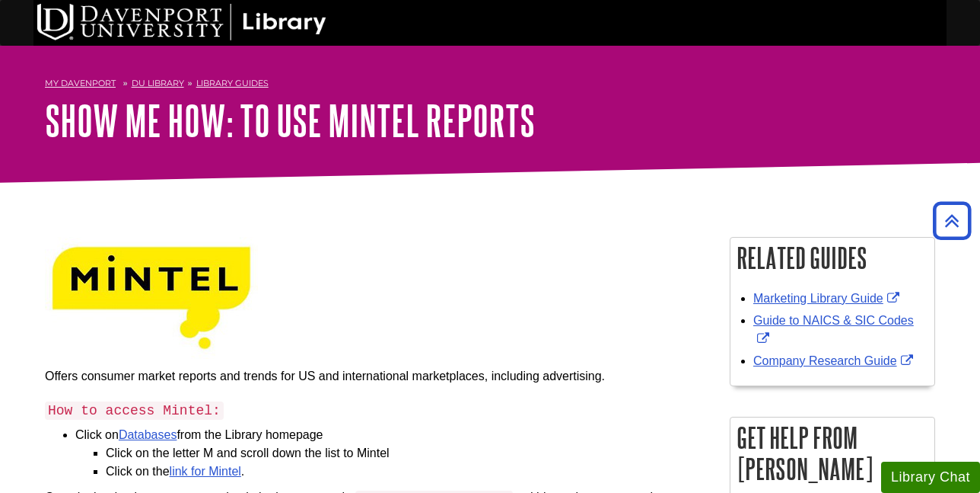 Image resolution: width=980 pixels, height=493 pixels. Describe the element at coordinates (232, 83) in the screenshot. I see `a: Library Guides` at that location.